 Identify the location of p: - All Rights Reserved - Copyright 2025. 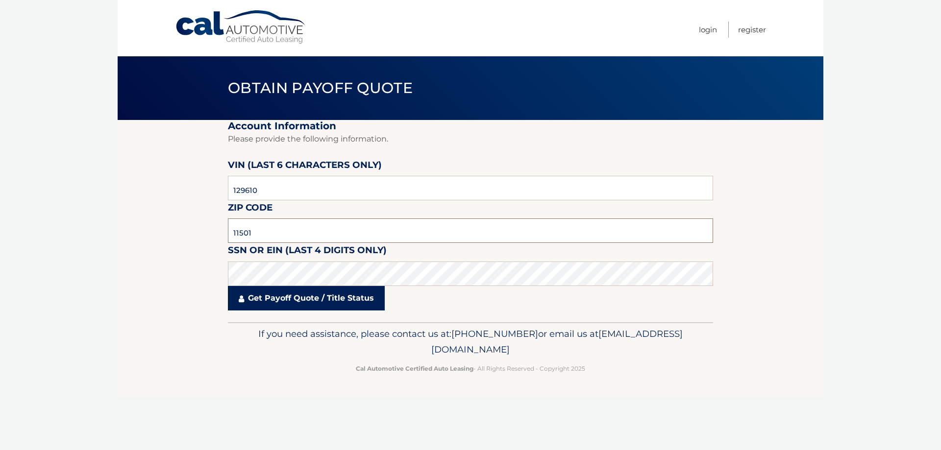
(470, 368).